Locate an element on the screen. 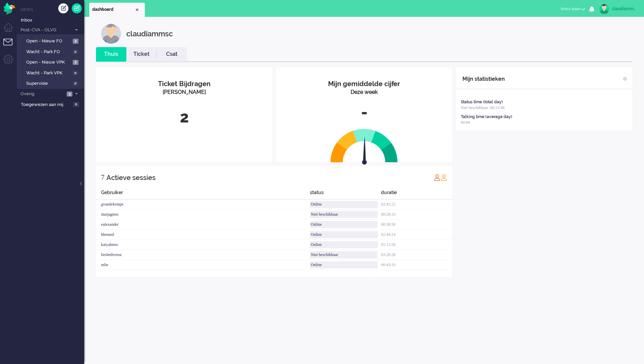  img: flow_omnibird.svg is located at coordinates (9, 9).